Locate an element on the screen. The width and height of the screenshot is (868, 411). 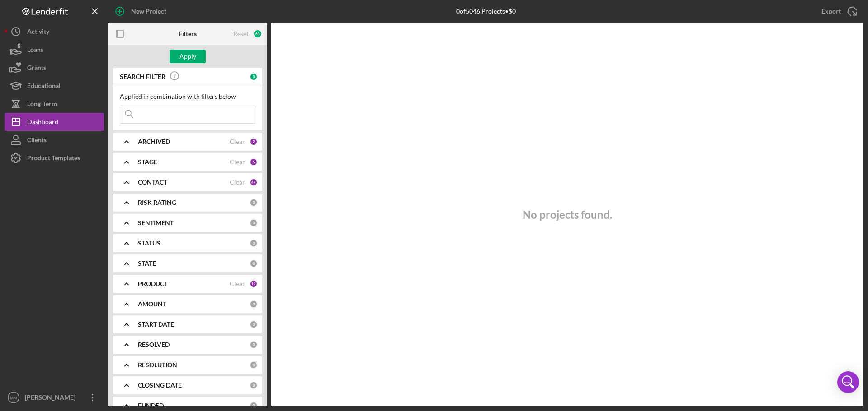
div: 63 is located at coordinates (258, 34).